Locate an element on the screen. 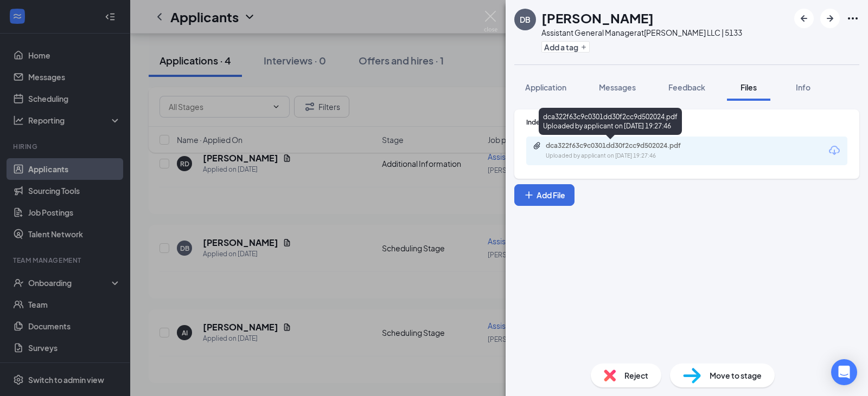 The image size is (868, 396). span: Move to stage is located at coordinates (736, 376).